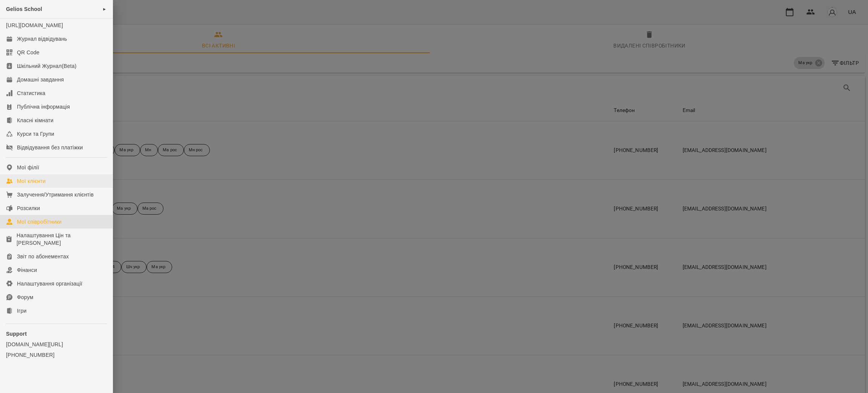  I want to click on div: Мої співробітники, so click(39, 222).